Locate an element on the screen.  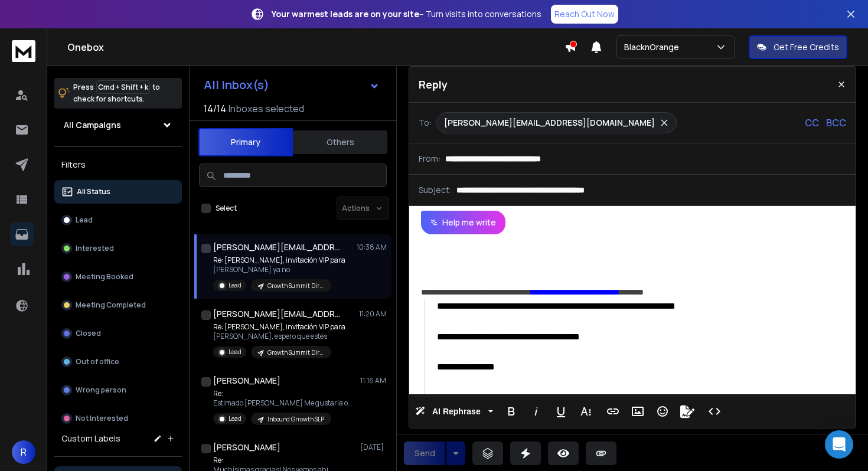
h3: Inboxes selected is located at coordinates (267, 108).